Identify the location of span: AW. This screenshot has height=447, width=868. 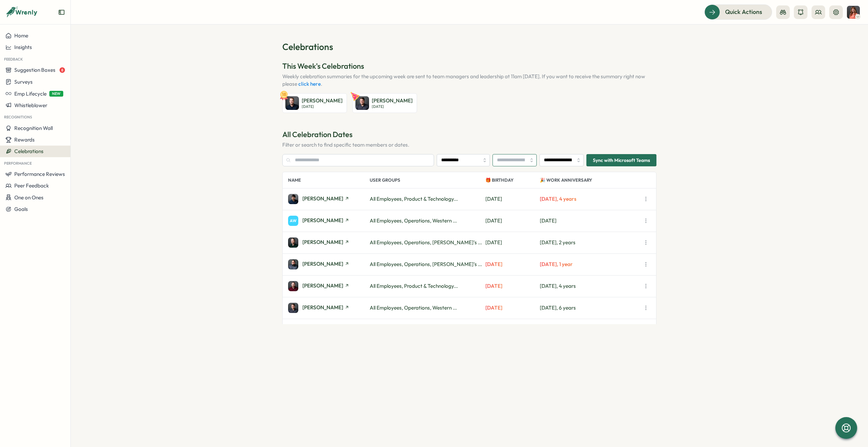
(293, 221).